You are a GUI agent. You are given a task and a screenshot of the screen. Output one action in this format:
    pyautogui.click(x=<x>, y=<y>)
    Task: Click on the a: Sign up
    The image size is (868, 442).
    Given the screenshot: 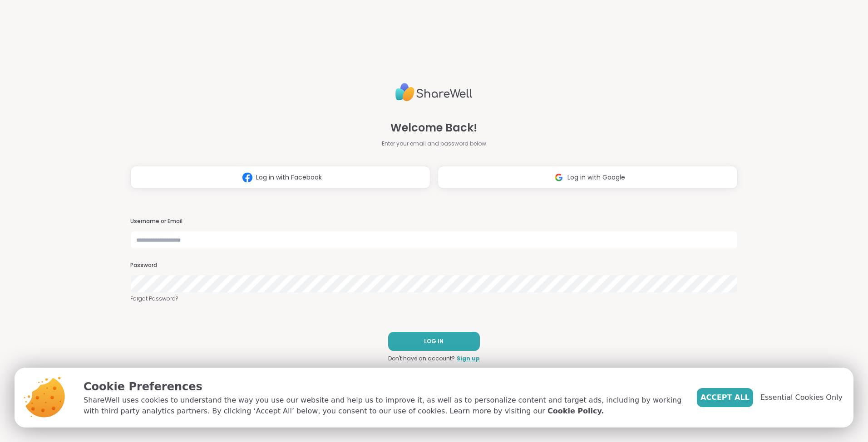 What is the action you would take?
    pyautogui.click(x=467, y=358)
    